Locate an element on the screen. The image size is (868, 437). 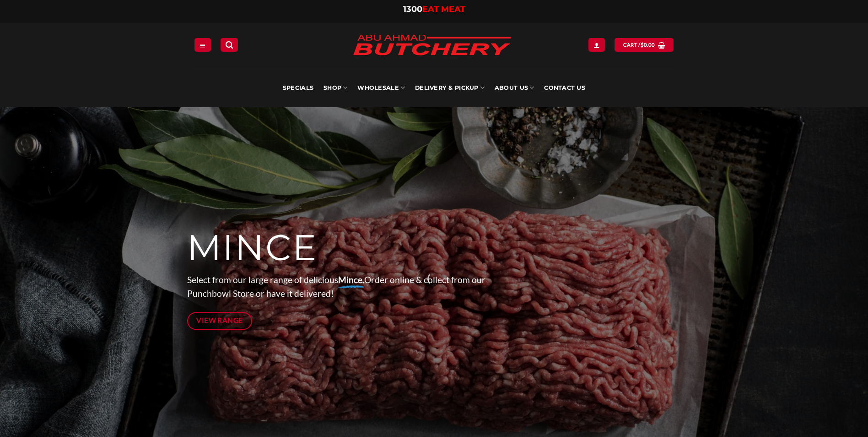
a: Menu is located at coordinates (203, 45).